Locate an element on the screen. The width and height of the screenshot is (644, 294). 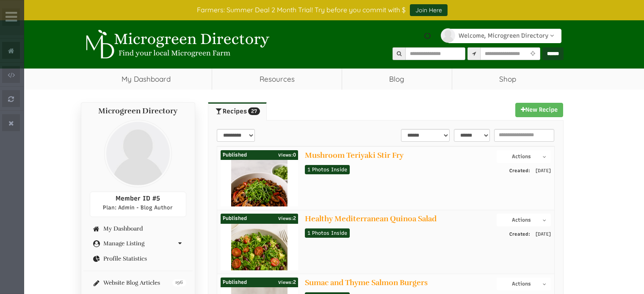
a: New Recipe is located at coordinates (539, 110).